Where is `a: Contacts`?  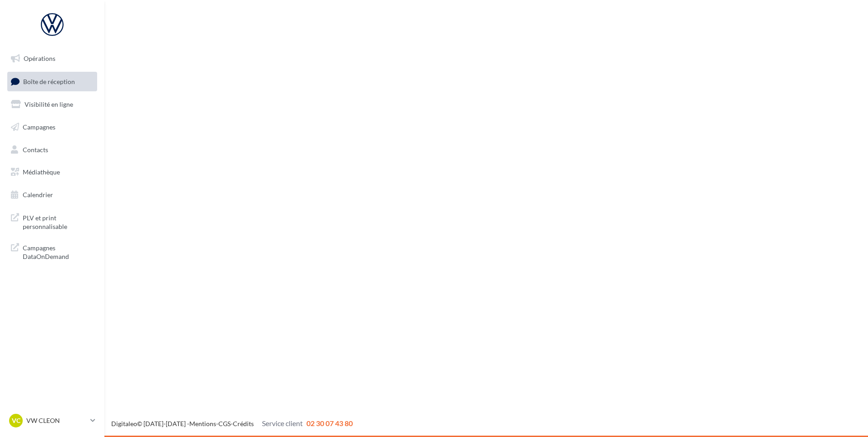 a: Contacts is located at coordinates (53, 150).